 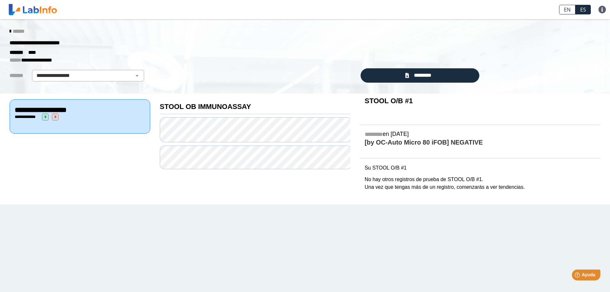 I want to click on b: STOOL O/B #1, so click(x=389, y=101).